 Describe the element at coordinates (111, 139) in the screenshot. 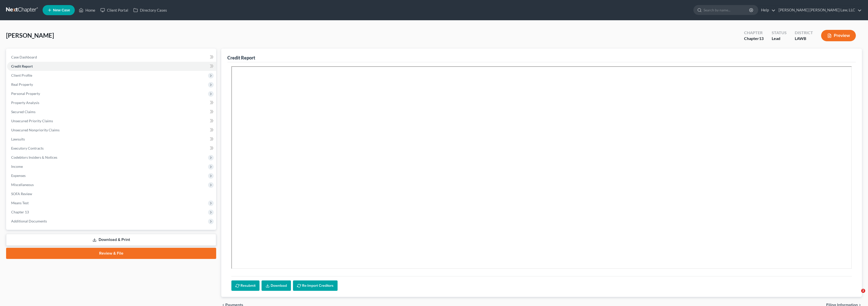

I see `a: Lawsuits` at that location.